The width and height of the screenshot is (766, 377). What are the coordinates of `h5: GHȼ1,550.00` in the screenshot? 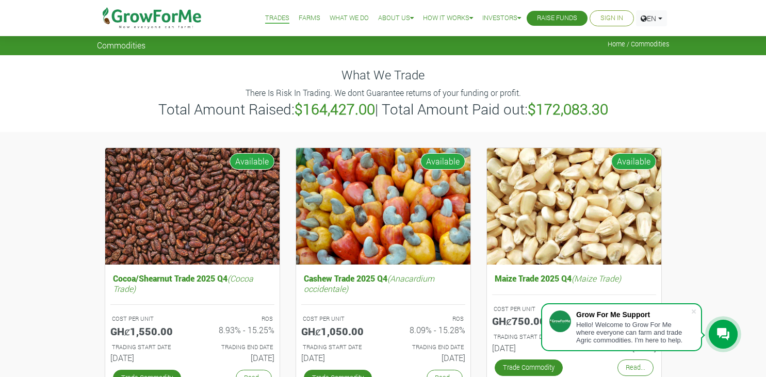 It's located at (147, 331).